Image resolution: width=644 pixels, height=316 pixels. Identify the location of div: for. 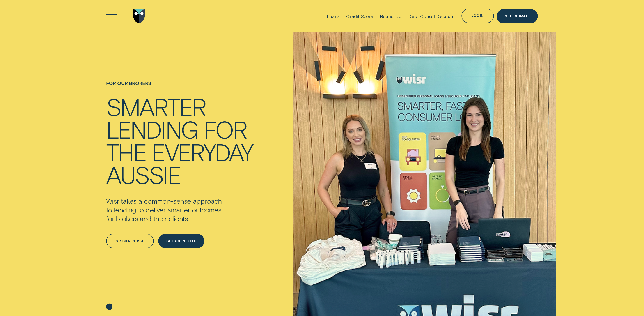
(225, 129).